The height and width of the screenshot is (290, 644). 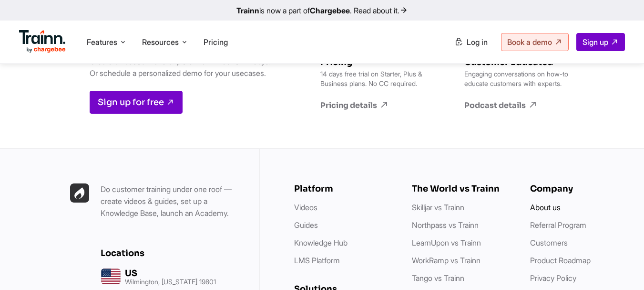 What do you see at coordinates (471, 42) in the screenshot?
I see `a: Log in` at bounding box center [471, 42].